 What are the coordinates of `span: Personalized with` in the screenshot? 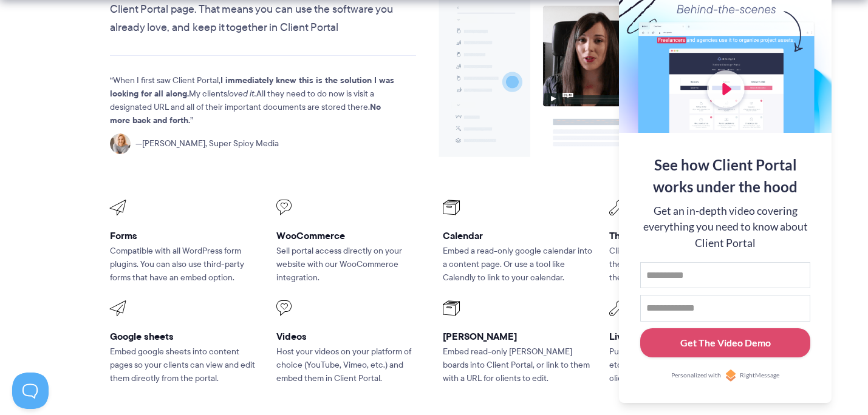 It's located at (697, 376).